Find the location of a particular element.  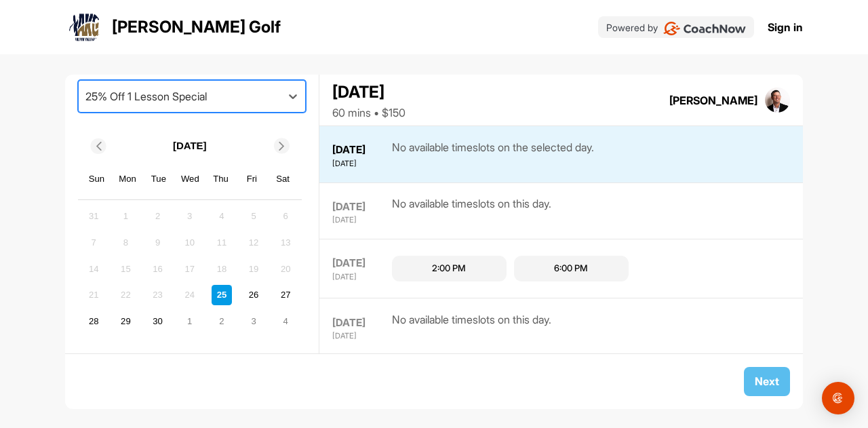

div: Not available Tuesday, September 9th, 2025 is located at coordinates (158, 243).